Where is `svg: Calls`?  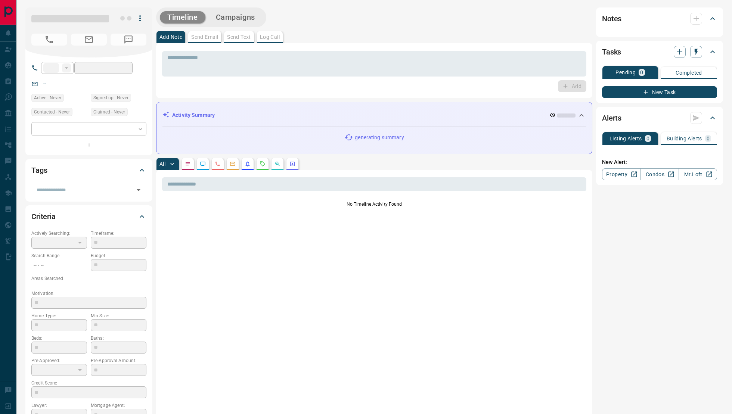
svg: Calls is located at coordinates (218, 164).